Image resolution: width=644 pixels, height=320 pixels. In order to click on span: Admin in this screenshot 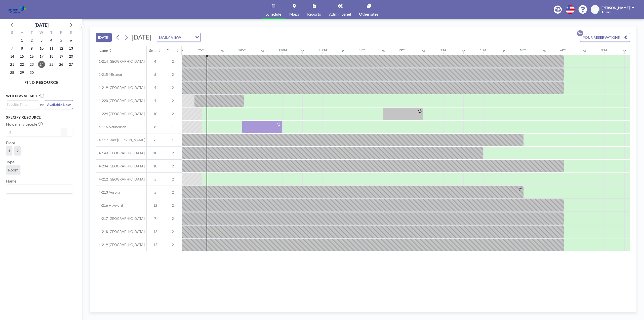, I will do `click(606, 12)`.